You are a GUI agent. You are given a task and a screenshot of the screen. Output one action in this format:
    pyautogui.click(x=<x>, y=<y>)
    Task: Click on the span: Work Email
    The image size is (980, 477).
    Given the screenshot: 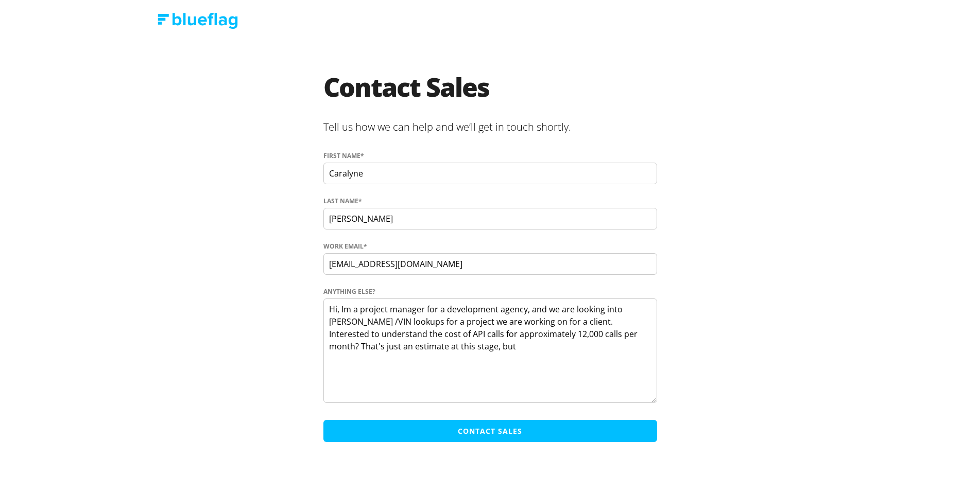 What is the action you would take?
    pyautogui.click(x=344, y=246)
    